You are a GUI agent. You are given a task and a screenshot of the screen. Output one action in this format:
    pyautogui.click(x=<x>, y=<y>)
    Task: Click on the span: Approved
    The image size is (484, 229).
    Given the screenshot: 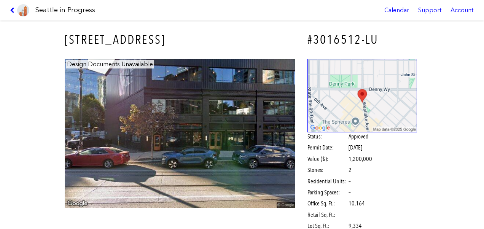 What is the action you would take?
    pyautogui.click(x=358, y=137)
    